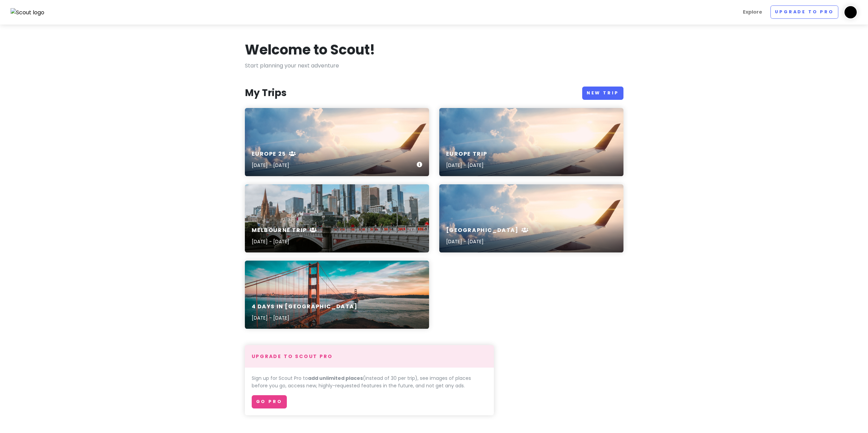  What do you see at coordinates (28, 13) in the screenshot?
I see `img: Scout logo` at bounding box center [28, 13].